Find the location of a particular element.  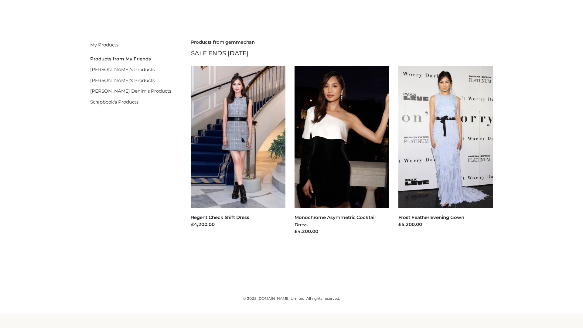

u: Products from My Friends is located at coordinates (121, 59).